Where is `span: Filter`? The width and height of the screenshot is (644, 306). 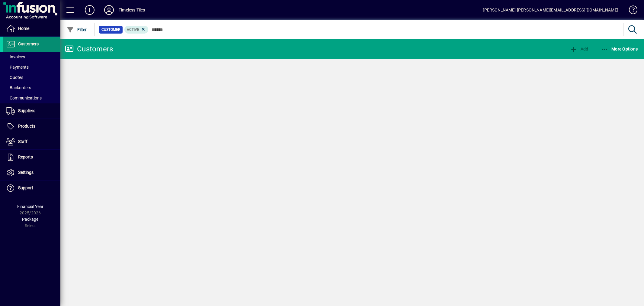 span: Filter is located at coordinates (77, 30).